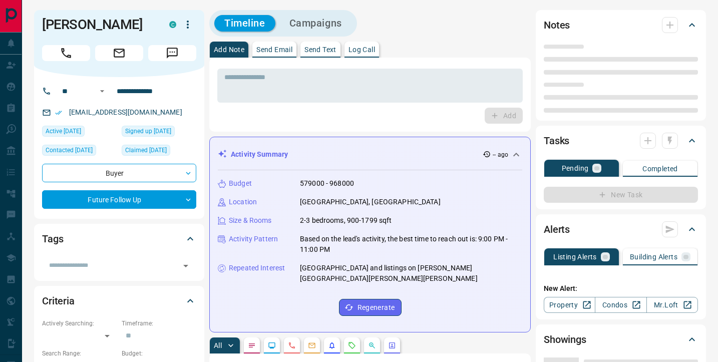 Image resolution: width=718 pixels, height=362 pixels. I want to click on svg: Email Verified, so click(59, 113).